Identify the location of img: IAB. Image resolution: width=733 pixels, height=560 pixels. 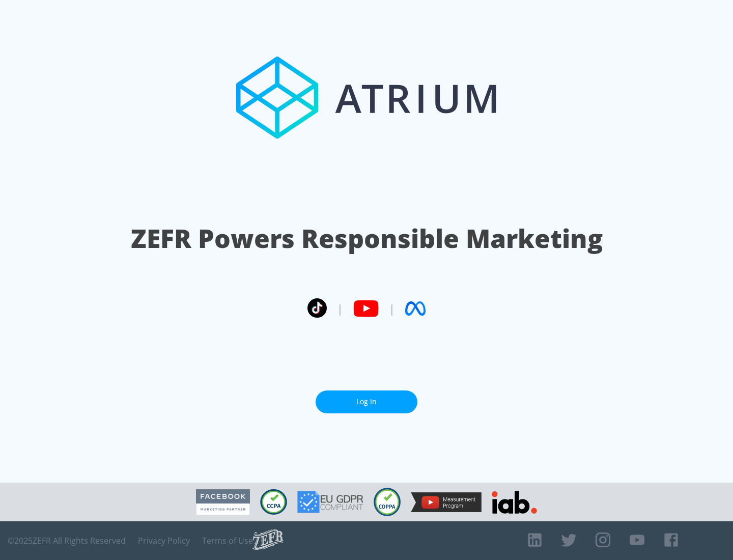
(514, 502).